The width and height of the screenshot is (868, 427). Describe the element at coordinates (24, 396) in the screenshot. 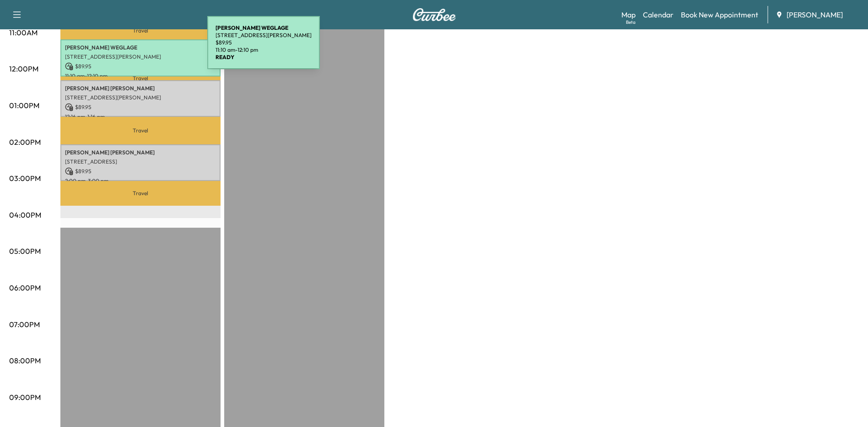

I see `p: 09:00PM` at that location.